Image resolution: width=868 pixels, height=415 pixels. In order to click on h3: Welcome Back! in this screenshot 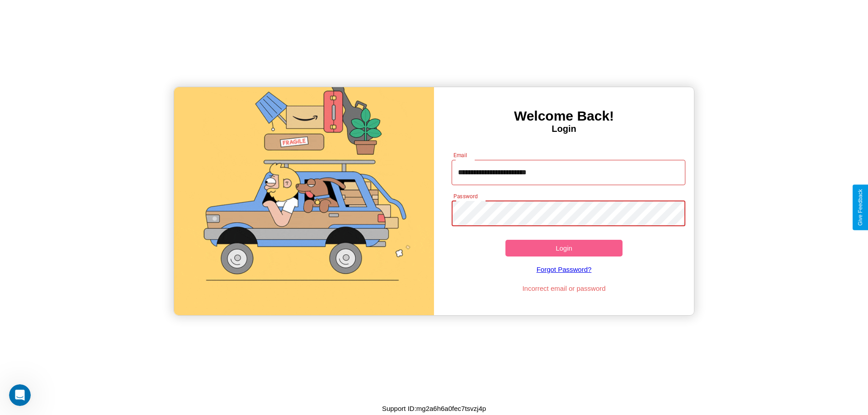, I will do `click(564, 116)`.